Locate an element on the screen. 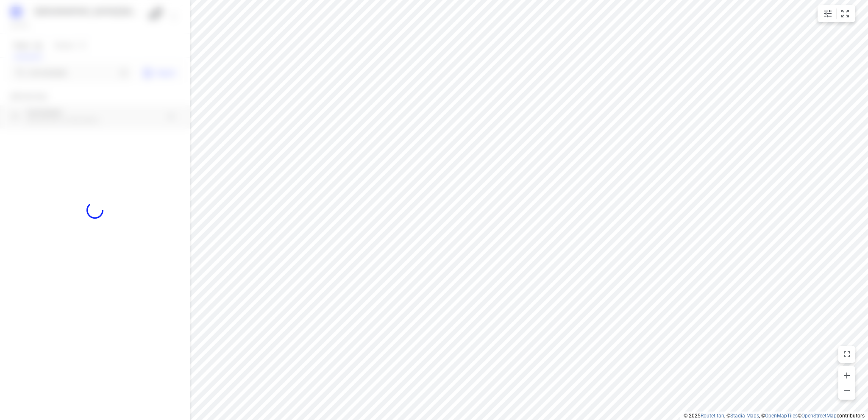 Image resolution: width=868 pixels, height=420 pixels. a: Stadia Maps is located at coordinates (745, 416).